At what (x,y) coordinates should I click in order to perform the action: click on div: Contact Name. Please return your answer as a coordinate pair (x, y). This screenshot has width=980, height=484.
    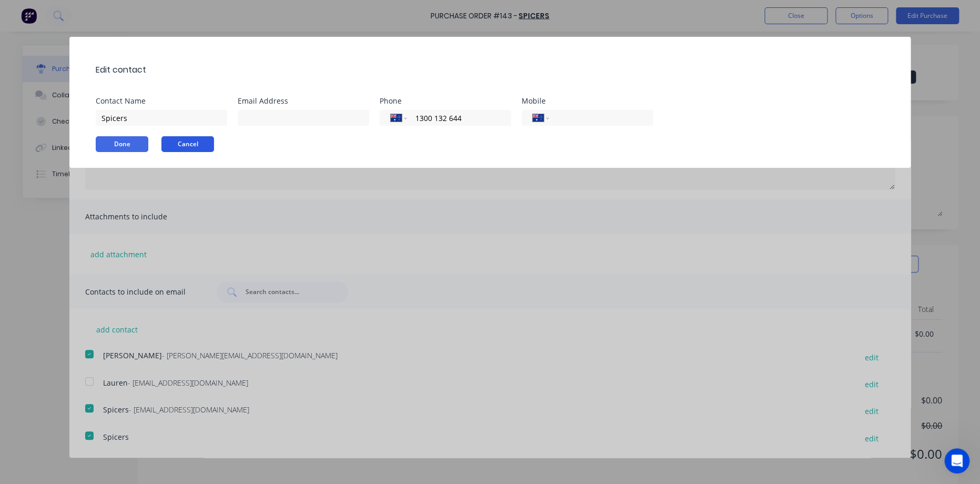
    Looking at the image, I should click on (167, 101).